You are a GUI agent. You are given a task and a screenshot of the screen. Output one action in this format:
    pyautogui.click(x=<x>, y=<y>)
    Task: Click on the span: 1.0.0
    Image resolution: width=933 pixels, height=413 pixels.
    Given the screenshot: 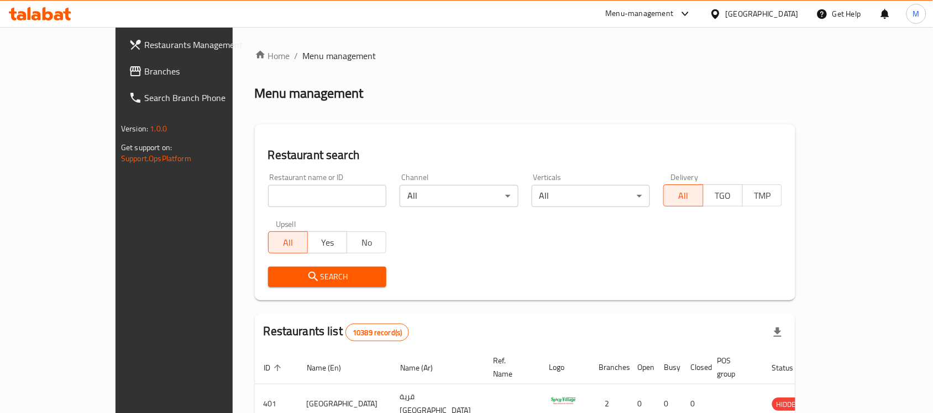 What is the action you would take?
    pyautogui.click(x=158, y=129)
    